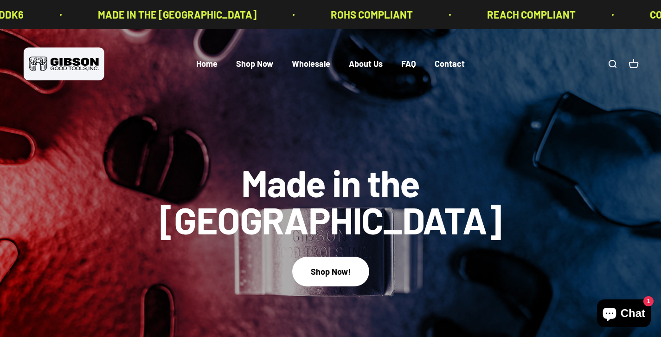 This screenshot has width=661, height=337. Describe the element at coordinates (331, 271) in the screenshot. I see `div: Shop Now!` at that location.